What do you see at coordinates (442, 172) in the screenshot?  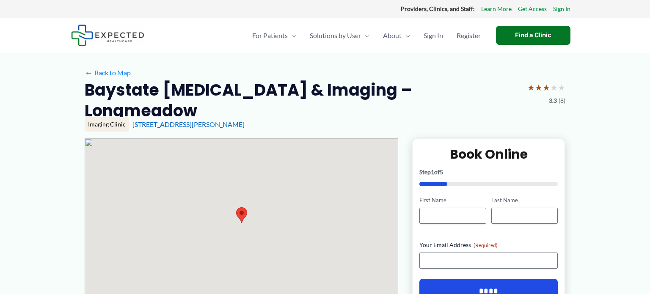 I see `span: 5` at bounding box center [442, 172].